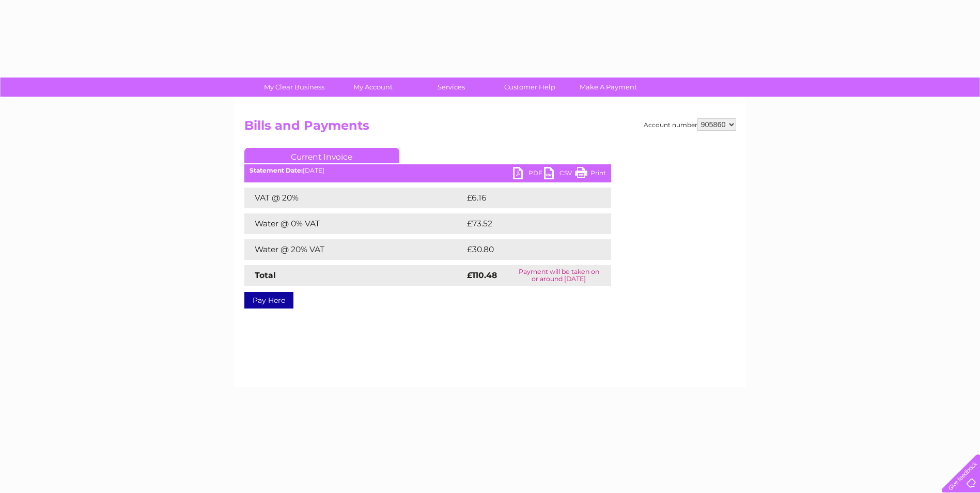  What do you see at coordinates (269, 300) in the screenshot?
I see `a: Pay Here` at bounding box center [269, 300].